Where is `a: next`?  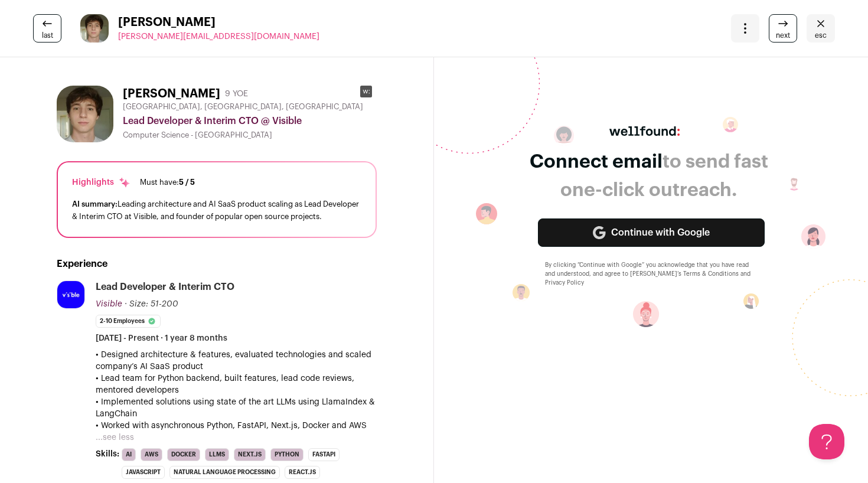
a: next is located at coordinates (783, 28).